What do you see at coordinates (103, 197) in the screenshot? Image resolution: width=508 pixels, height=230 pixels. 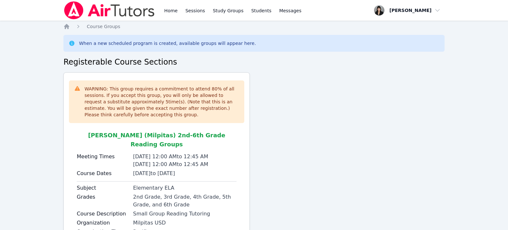 I see `label: Grades` at bounding box center [103, 197].